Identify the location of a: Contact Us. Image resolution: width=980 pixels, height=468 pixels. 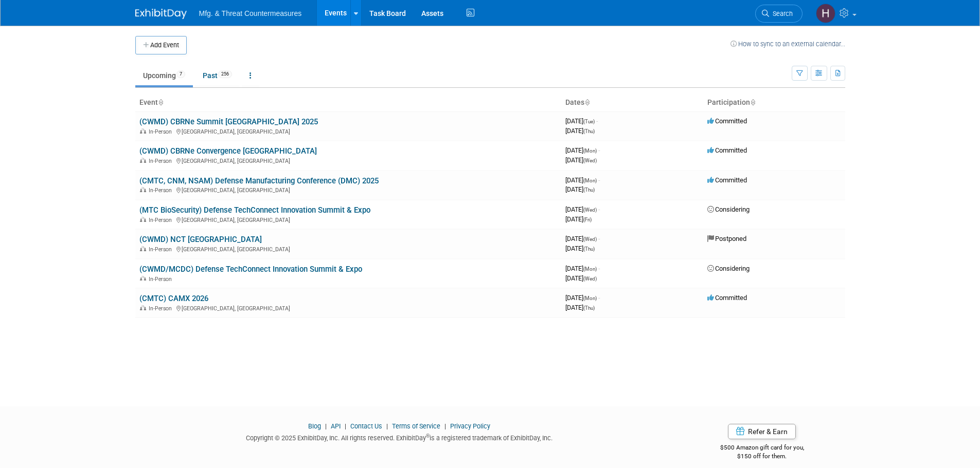
(366, 426).